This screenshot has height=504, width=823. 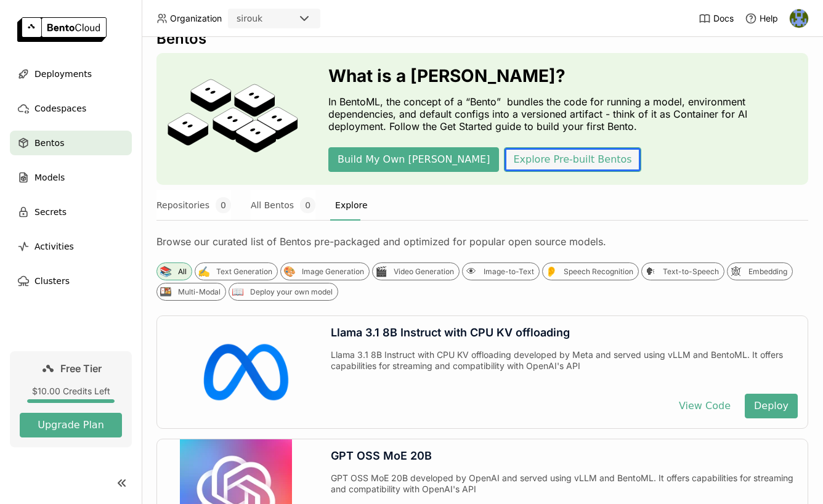 What do you see at coordinates (771, 406) in the screenshot?
I see `button: Deploy` at bounding box center [771, 406].